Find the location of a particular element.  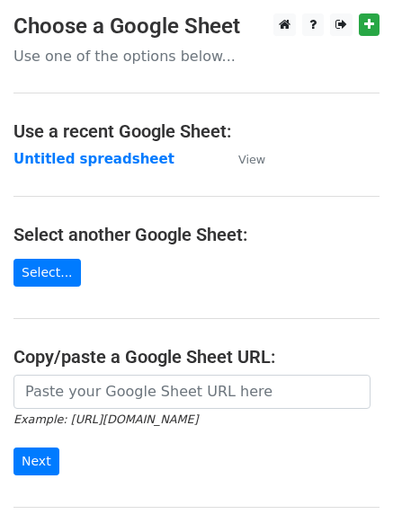

small: View is located at coordinates (252, 159).